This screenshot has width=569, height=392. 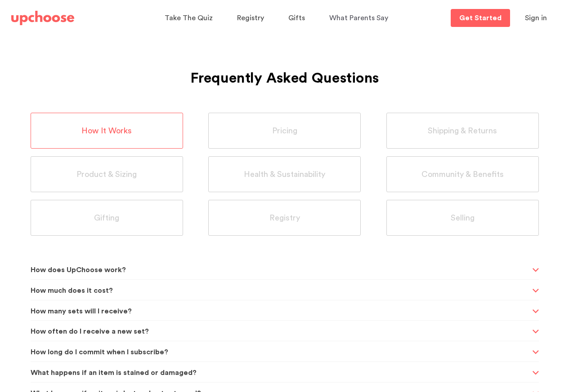 What do you see at coordinates (43, 18) in the screenshot?
I see `img: UpChoose` at bounding box center [43, 18].